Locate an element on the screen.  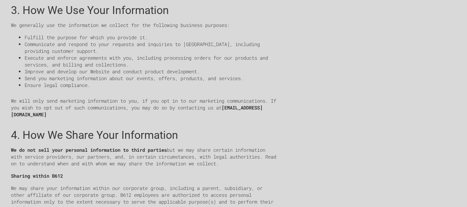
li: Fulfill the purpose for which you provide it. is located at coordinates (151, 38).